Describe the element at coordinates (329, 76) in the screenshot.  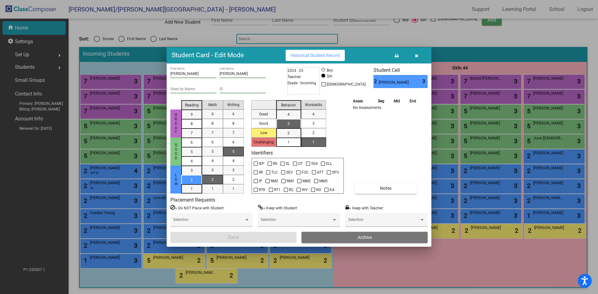
I see `div: Girl` at that location.